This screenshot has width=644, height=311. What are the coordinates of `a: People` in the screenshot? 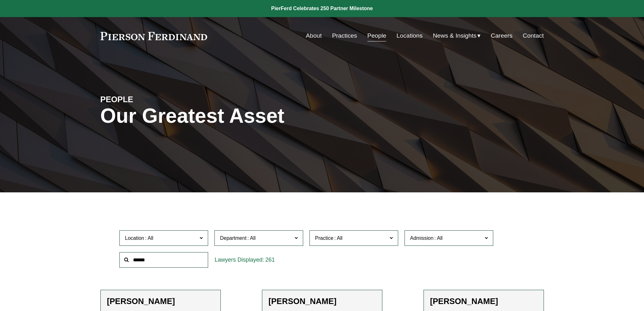 It's located at (377, 36).